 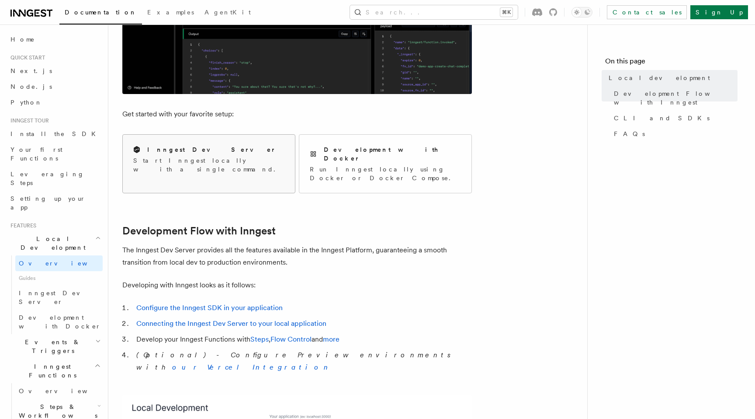 I want to click on span: Next.js, so click(x=31, y=71).